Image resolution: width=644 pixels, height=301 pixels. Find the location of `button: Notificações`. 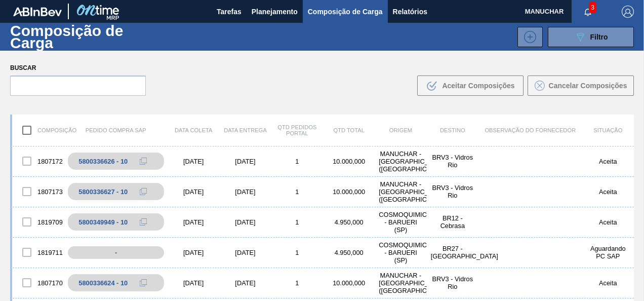

button: Notificações is located at coordinates (587, 11).